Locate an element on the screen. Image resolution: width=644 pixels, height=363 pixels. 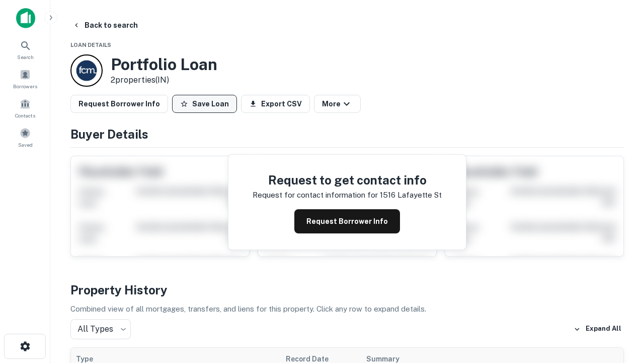
p: Request for contact information for is located at coordinates (315, 195).